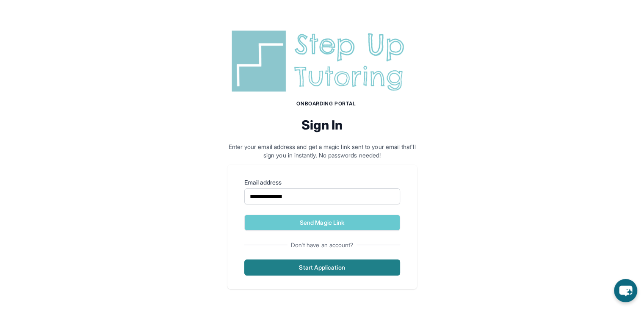 The image size is (644, 309). I want to click on a: Start Application, so click(322, 267).